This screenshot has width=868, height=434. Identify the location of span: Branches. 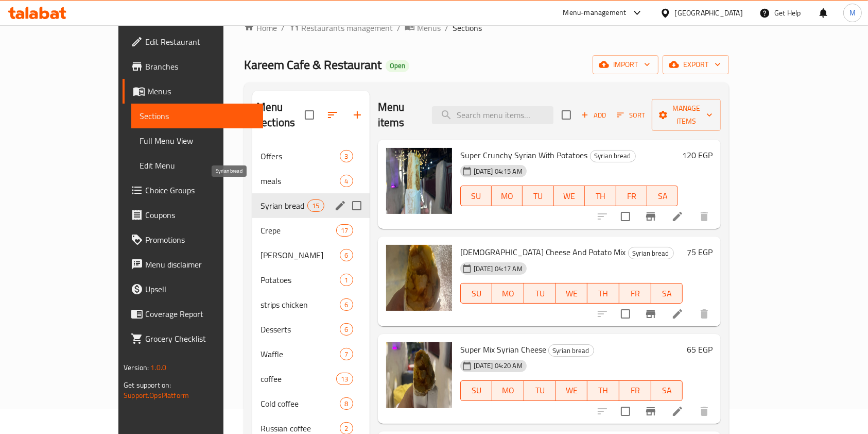
(200, 66).